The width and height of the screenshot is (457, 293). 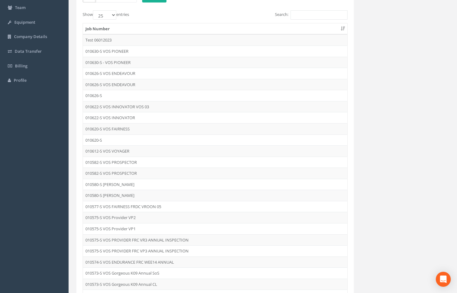 I want to click on td: 010626-S, so click(x=215, y=95).